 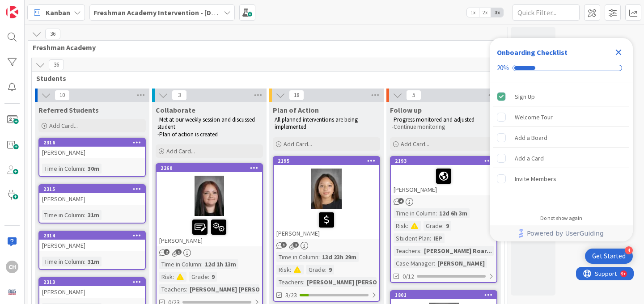 What do you see at coordinates (92, 282) in the screenshot?
I see `div: 2313` at bounding box center [92, 282].